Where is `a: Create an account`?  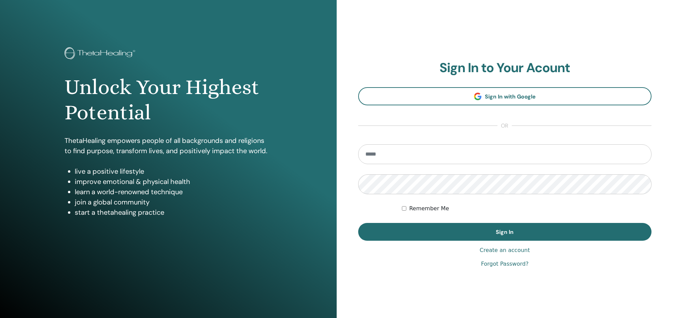 a: Create an account is located at coordinates (505, 250).